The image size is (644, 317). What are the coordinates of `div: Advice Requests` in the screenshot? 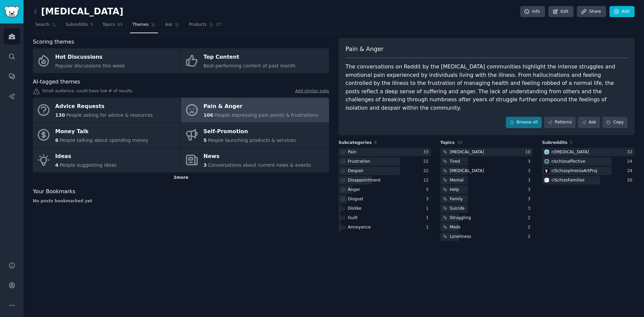 It's located at (104, 107).